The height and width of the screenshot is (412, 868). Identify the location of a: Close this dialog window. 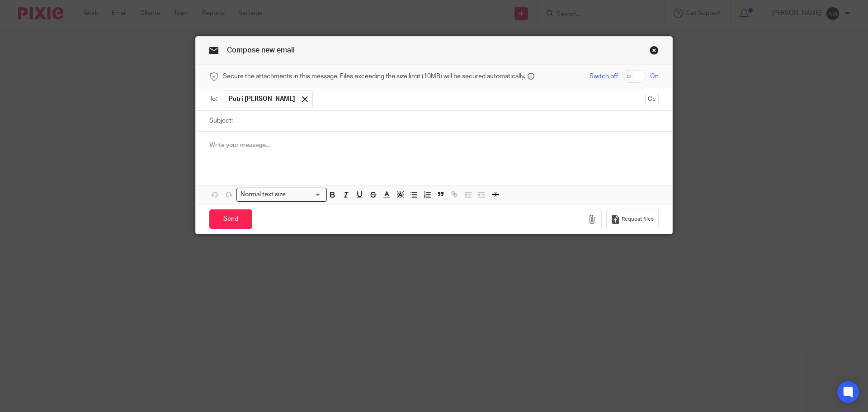
(654, 52).